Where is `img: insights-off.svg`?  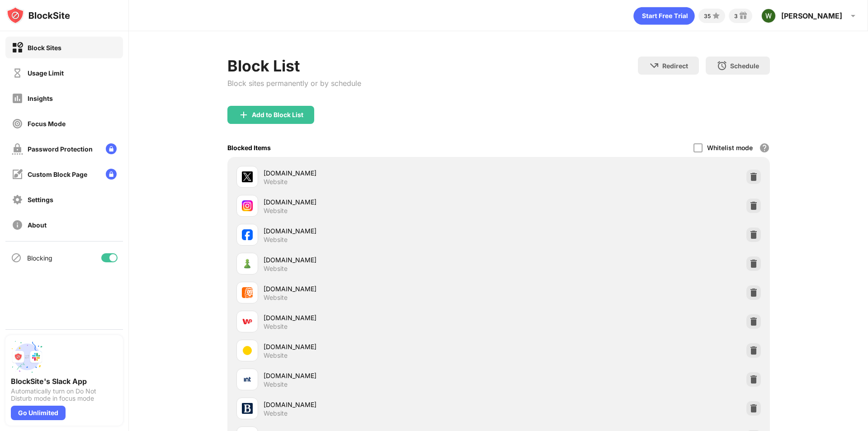
img: insights-off.svg is located at coordinates (17, 98).